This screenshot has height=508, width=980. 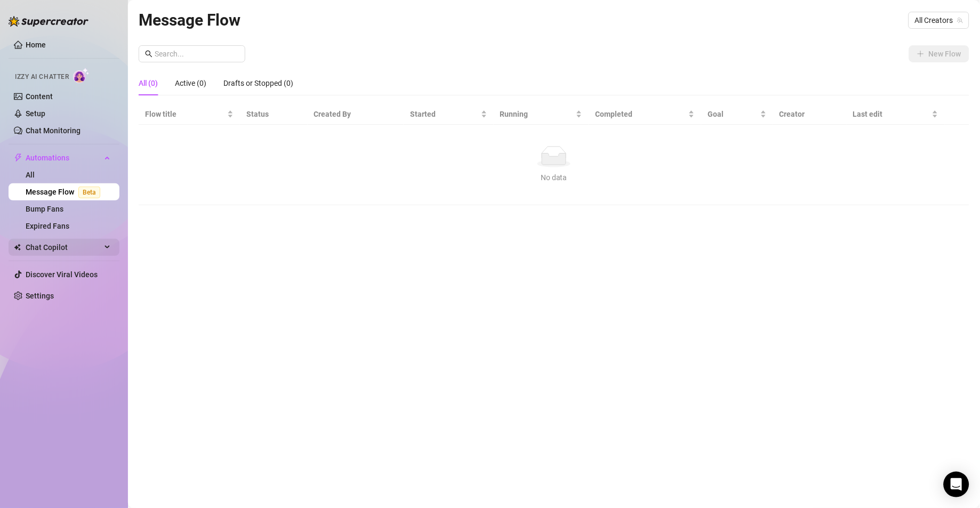 What do you see at coordinates (17, 247) in the screenshot?
I see `img: Chat Copilot` at bounding box center [17, 247].